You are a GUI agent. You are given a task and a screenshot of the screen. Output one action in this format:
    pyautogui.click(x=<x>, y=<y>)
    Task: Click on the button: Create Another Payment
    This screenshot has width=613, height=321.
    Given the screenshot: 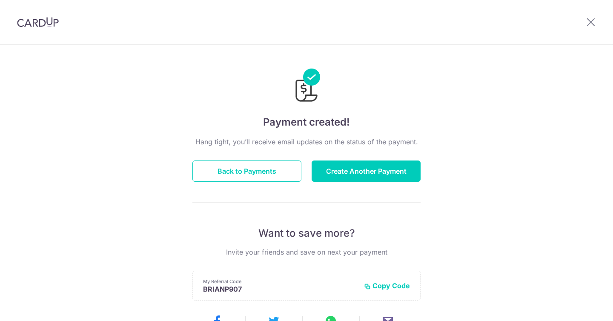 What is the action you would take?
    pyautogui.click(x=366, y=171)
    